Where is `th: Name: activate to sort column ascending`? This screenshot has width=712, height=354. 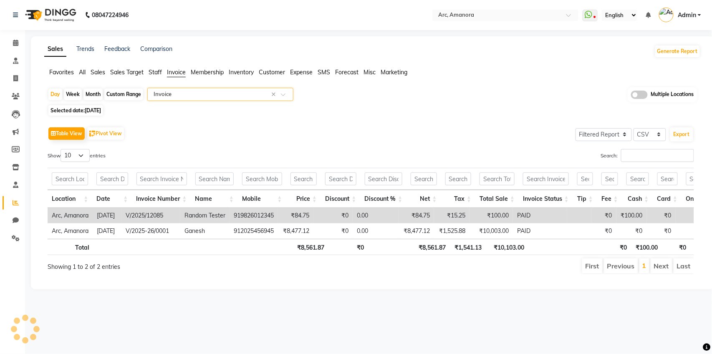
th: Name: activate to sort column ascending is located at coordinates (215, 199).